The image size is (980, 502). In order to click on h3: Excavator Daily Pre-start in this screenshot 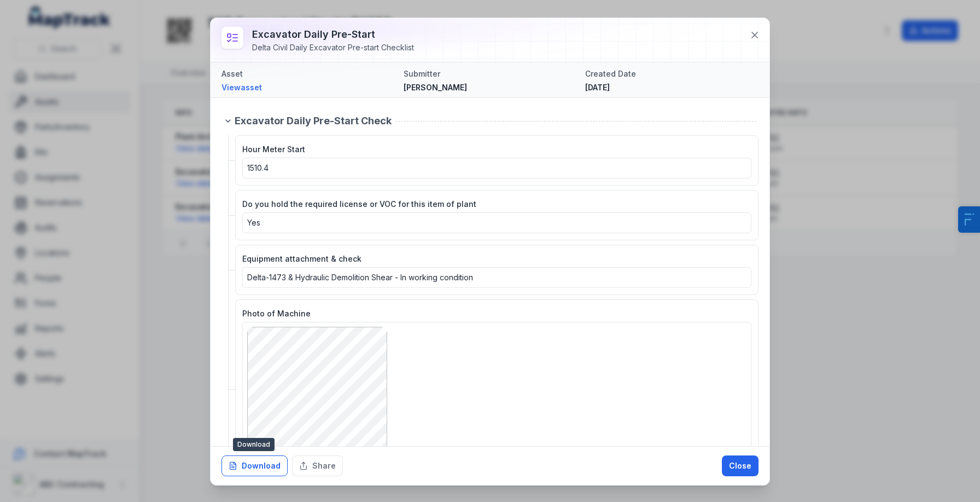, I will do `click(333, 35)`.